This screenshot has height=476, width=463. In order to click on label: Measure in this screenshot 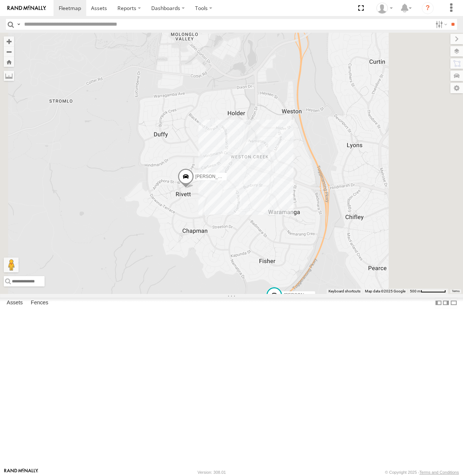, I will do `click(9, 76)`.